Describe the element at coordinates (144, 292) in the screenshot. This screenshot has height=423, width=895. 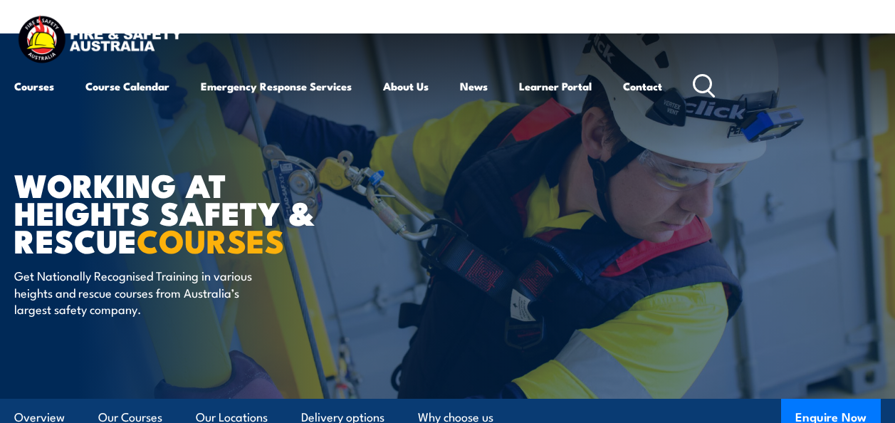
I see `p: Get Nationally Recognised Training in various heights and rescue courses from Australia’s largest...` at that location.